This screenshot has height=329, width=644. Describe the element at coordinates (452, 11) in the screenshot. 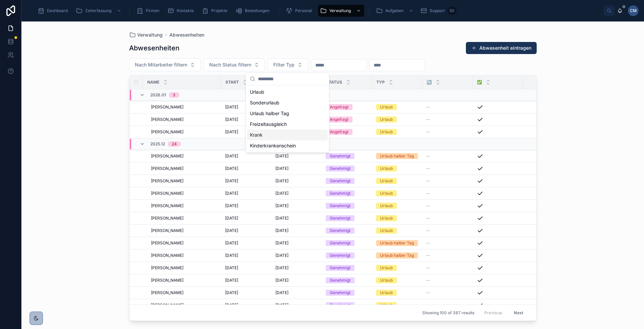

I see `div: 50` at that location.